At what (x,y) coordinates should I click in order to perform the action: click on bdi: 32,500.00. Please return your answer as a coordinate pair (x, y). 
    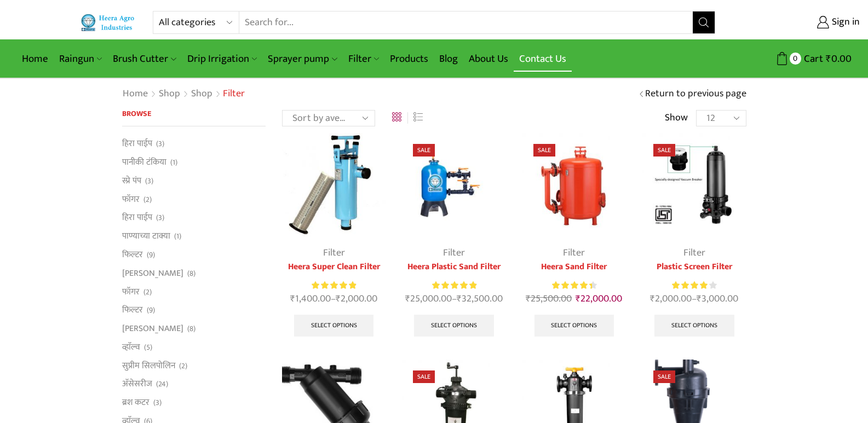
    Looking at the image, I should click on (480, 298).